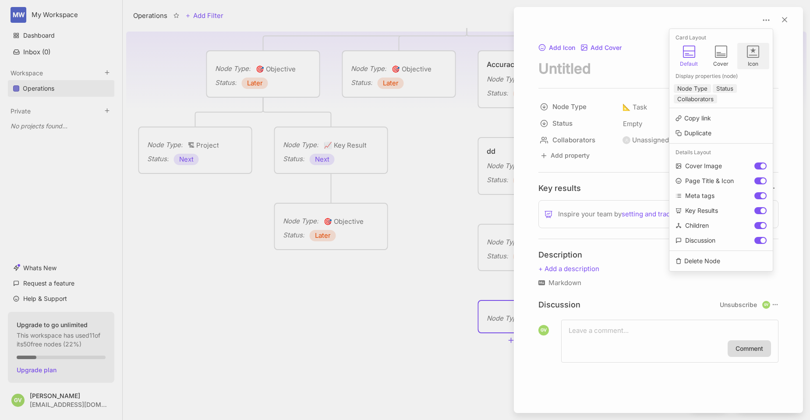 This screenshot has width=810, height=420. Describe the element at coordinates (699, 166) in the screenshot. I see `div: Cover Image` at that location.